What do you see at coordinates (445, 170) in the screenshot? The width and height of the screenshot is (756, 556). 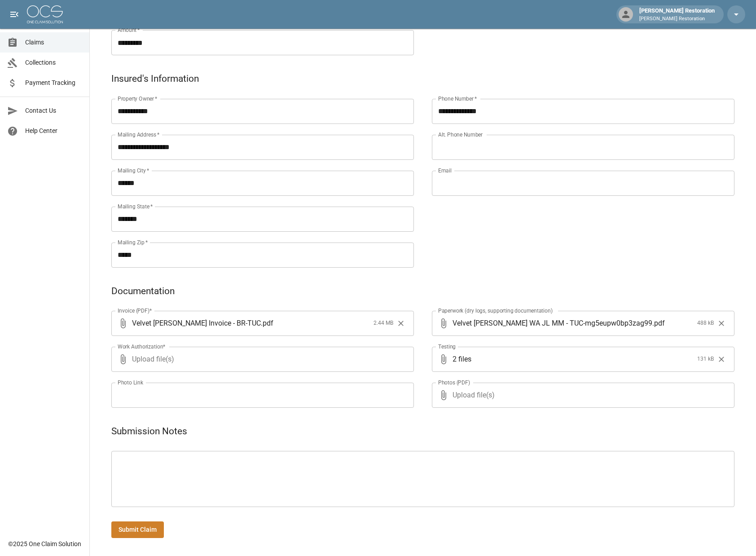 I see `label: Email` at bounding box center [445, 170].